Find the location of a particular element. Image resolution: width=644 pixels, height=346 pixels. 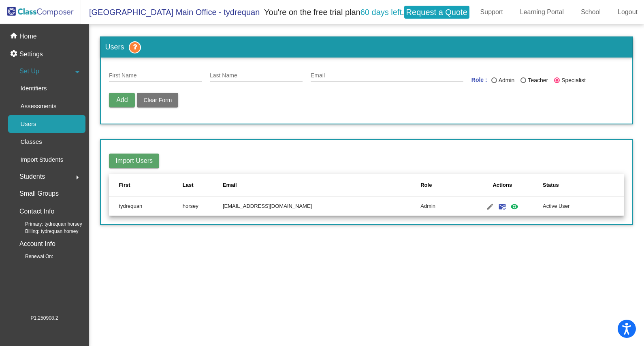

span: 60 days left is located at coordinates (381, 12).